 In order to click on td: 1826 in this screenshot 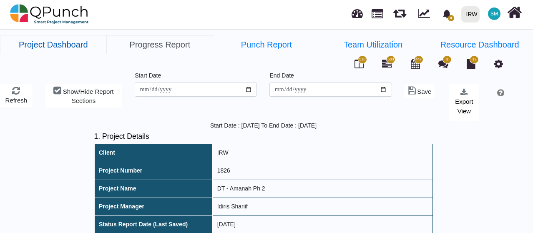, I will do `click(322, 170)`.